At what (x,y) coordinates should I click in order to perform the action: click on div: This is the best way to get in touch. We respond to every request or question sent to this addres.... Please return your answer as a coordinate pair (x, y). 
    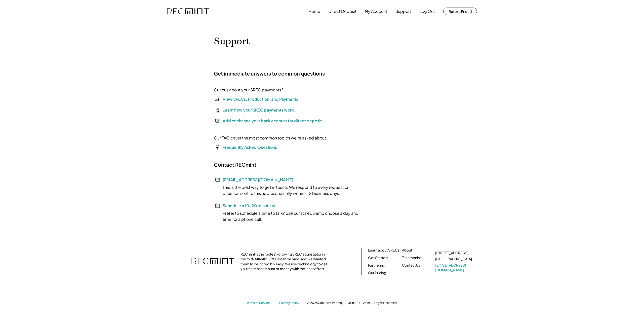
    Looking at the image, I should click on (289, 190).